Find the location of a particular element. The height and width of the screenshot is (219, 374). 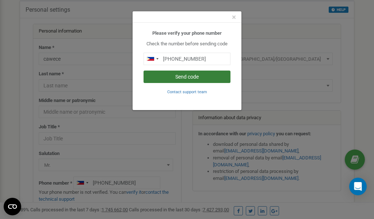

b: Please verify your phone number is located at coordinates (187, 33).